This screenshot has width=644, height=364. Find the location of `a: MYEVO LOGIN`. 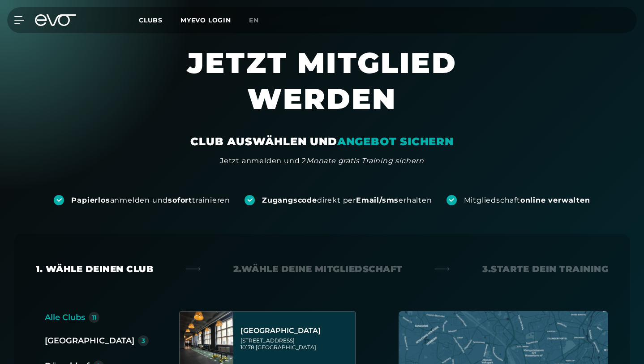

a: MYEVO LOGIN is located at coordinates (205, 20).